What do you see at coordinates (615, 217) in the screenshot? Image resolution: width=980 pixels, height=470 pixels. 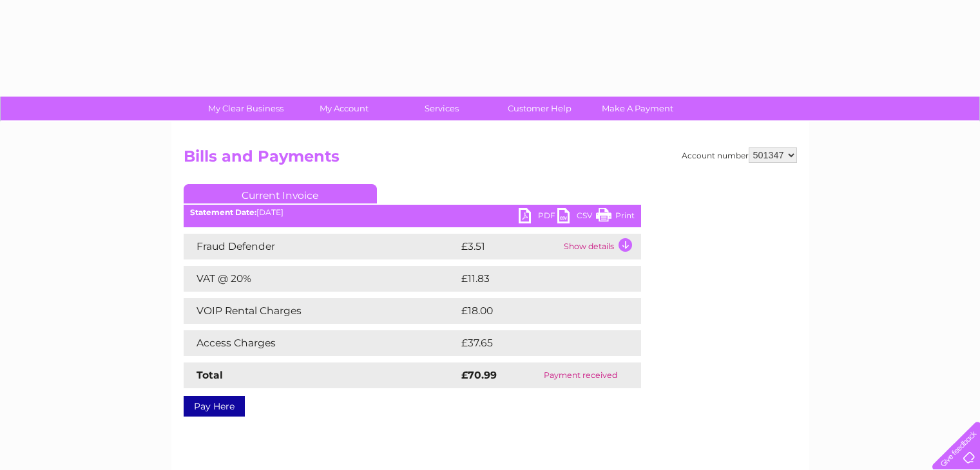 I see `a: Print` at bounding box center [615, 217].